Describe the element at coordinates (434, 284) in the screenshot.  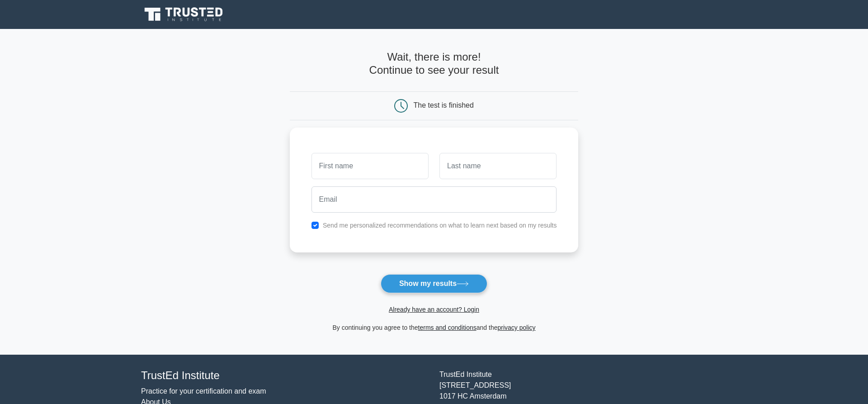
I see `button: Show my results` at that location.